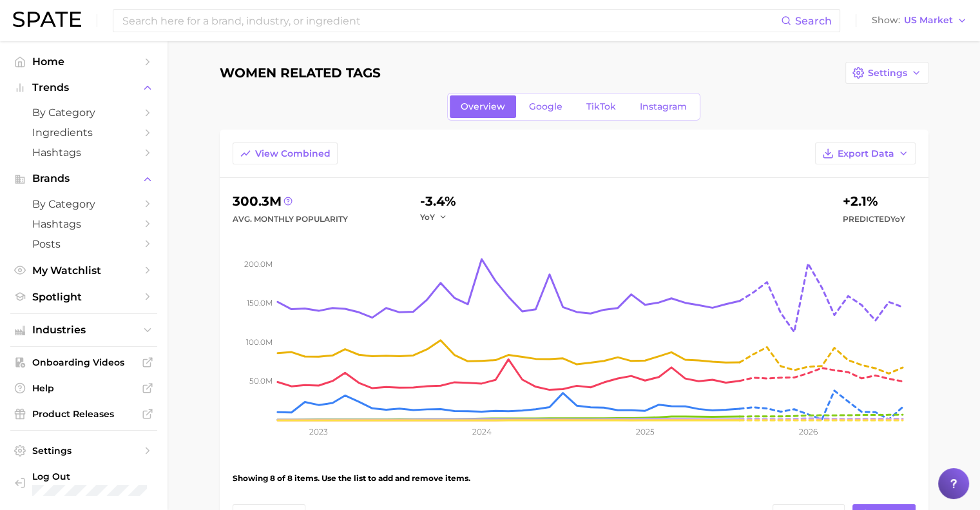  I want to click on span: Brands, so click(84, 179).